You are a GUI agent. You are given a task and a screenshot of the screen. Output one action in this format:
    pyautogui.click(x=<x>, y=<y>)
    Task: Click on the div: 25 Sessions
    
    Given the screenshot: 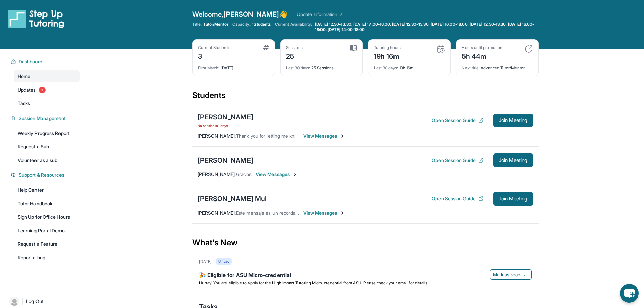 What is the action you would take?
    pyautogui.click(x=321, y=66)
    